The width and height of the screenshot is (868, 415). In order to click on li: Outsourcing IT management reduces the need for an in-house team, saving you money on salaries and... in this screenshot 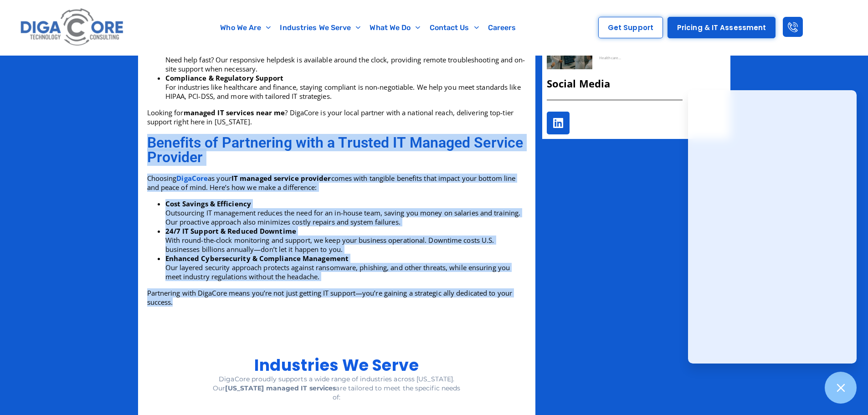, I will do `click(346, 213)`.